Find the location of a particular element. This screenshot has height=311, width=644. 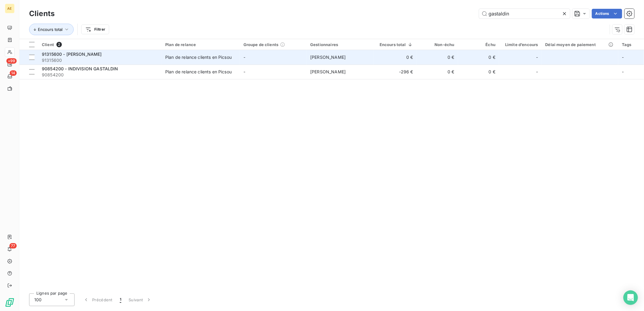

button: Suivant is located at coordinates (140, 300).